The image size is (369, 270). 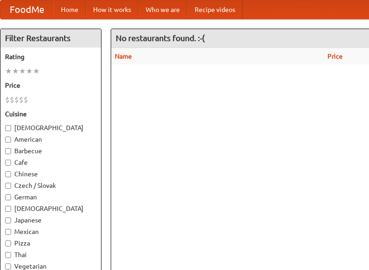 What do you see at coordinates (51, 197) in the screenshot?
I see `label: German` at bounding box center [51, 197].